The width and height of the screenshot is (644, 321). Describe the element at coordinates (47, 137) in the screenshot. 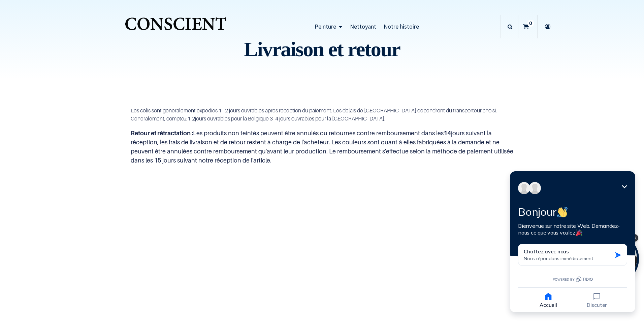

I see `button: Accueil` at that location.